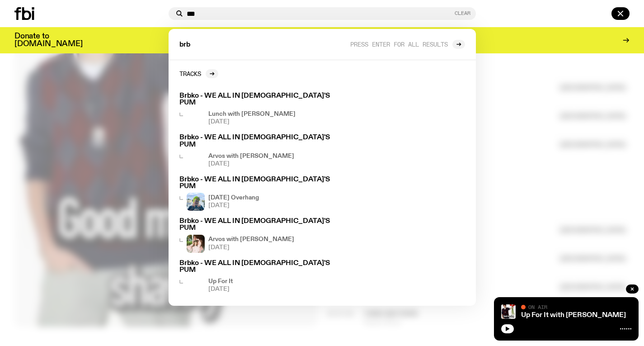 This screenshot has width=644, height=346. I want to click on a: Tracks, so click(199, 74).